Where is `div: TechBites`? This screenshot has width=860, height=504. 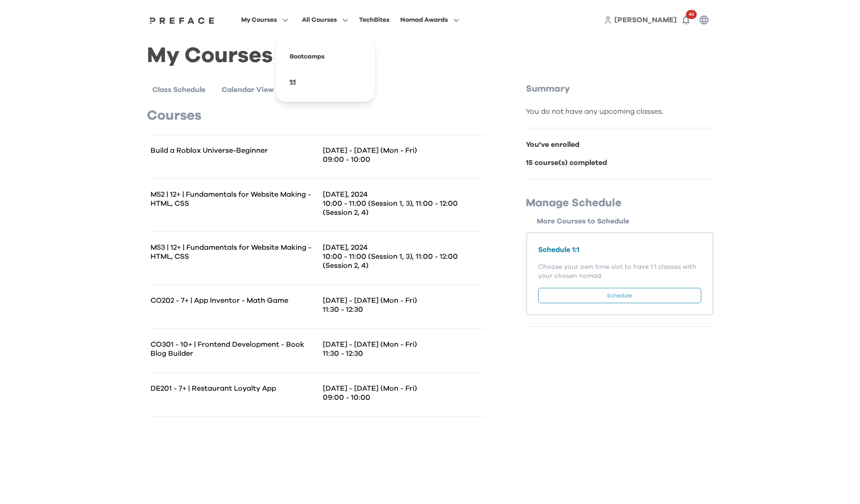
div: TechBites is located at coordinates (375, 20).